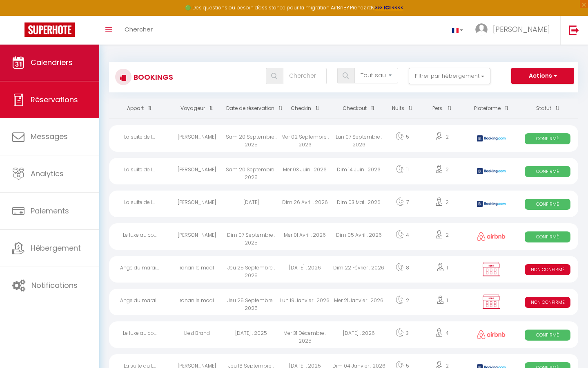  I want to click on input: Chercher, so click(305, 76).